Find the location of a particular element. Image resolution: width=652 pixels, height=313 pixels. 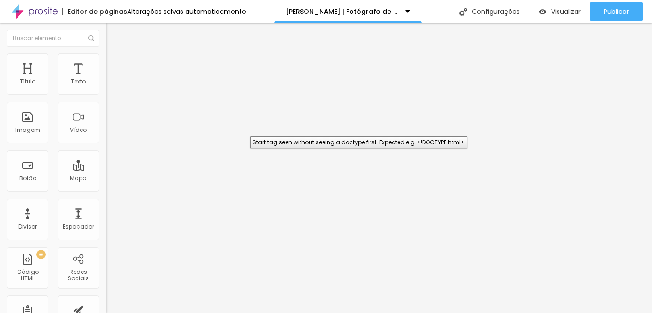

div: Imagem is located at coordinates (28, 130).